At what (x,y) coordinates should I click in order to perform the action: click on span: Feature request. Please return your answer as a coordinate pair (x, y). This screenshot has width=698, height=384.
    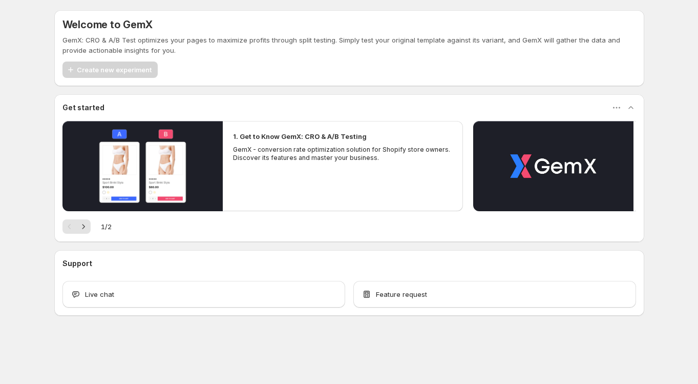
    Looking at the image, I should click on (401, 294).